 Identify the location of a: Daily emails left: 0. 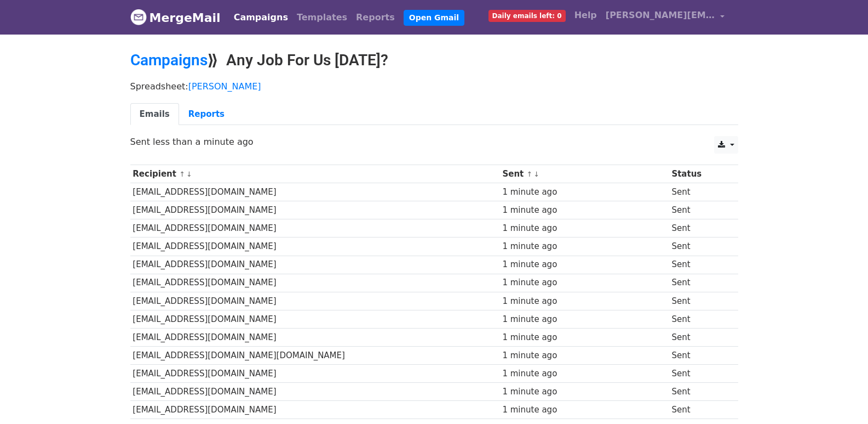
(527, 15).